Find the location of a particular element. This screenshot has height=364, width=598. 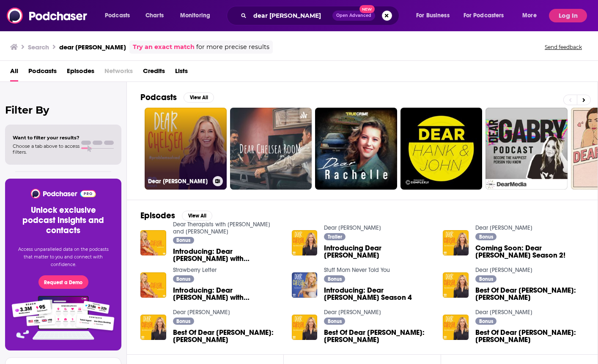

span: Trailer is located at coordinates (335, 237).